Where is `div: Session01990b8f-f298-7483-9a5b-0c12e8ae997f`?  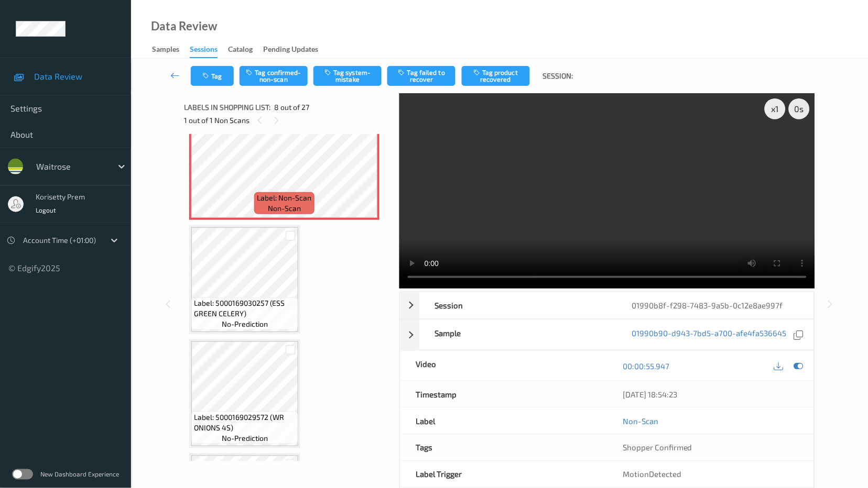
div: Session01990b8f-f298-7483-9a5b-0c12e8ae997f is located at coordinates (607, 306).